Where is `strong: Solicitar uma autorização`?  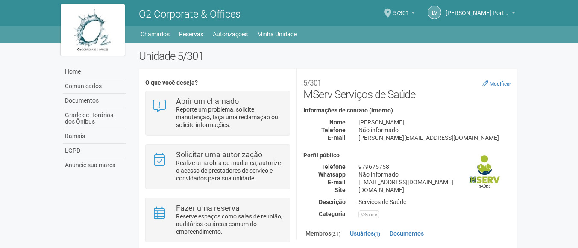
strong: Solicitar uma autorização is located at coordinates (219, 154).